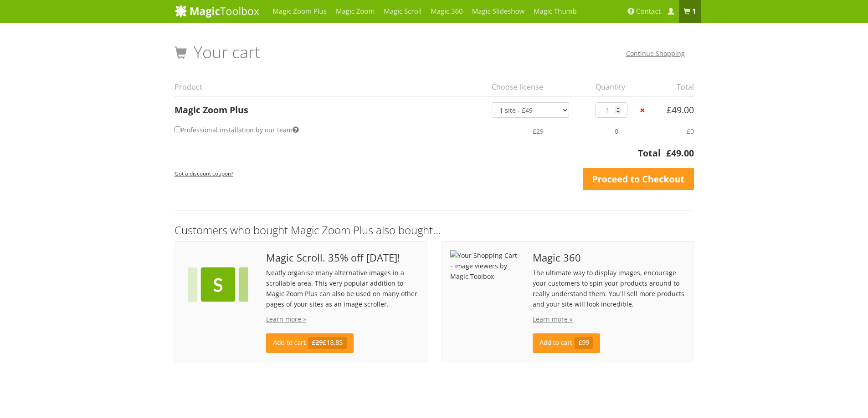 The height and width of the screenshot is (418, 868). What do you see at coordinates (212, 109) in the screenshot?
I see `a: Magic Zoom Plus` at bounding box center [212, 109].